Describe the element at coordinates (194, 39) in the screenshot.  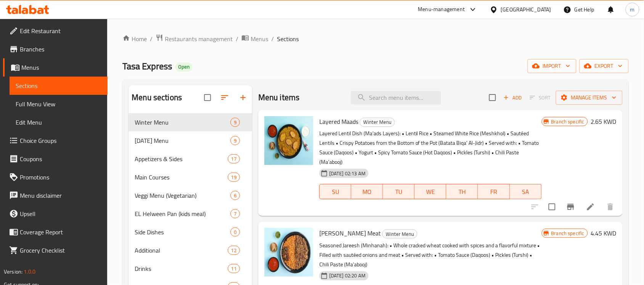
I see `a: Restaurants management` at that location.